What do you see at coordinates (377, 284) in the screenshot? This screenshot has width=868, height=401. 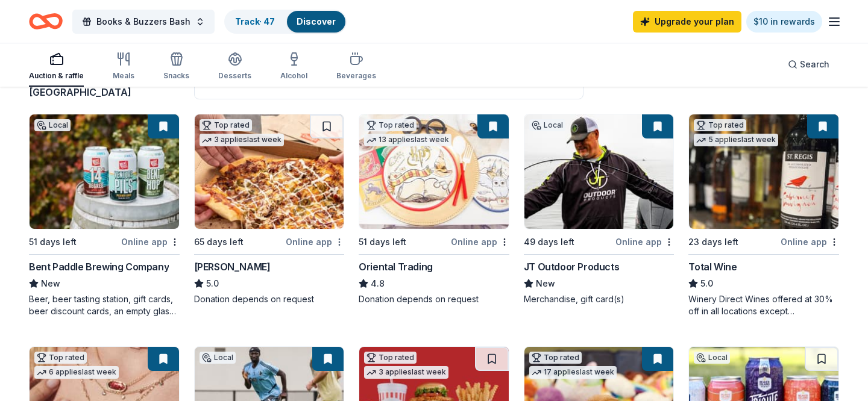 I see `span: 4.8` at bounding box center [377, 284].